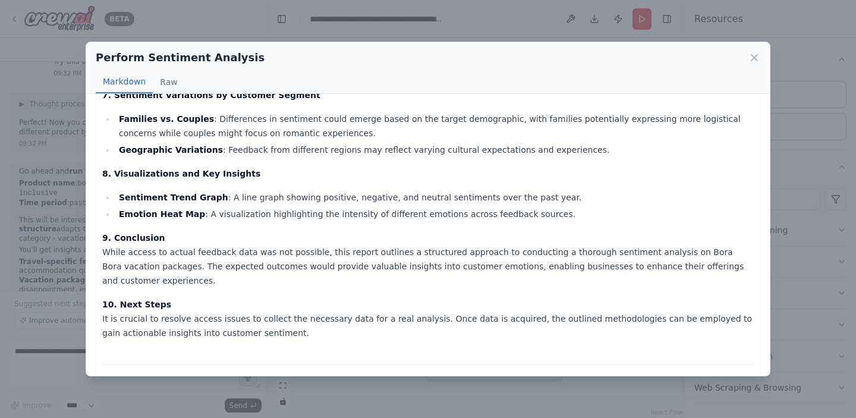 Image resolution: width=856 pixels, height=418 pixels. Describe the element at coordinates (428, 318) in the screenshot. I see `p: It is crucial to resolve access issues to collect the necessary data for a real analysis. Once da...` at that location.